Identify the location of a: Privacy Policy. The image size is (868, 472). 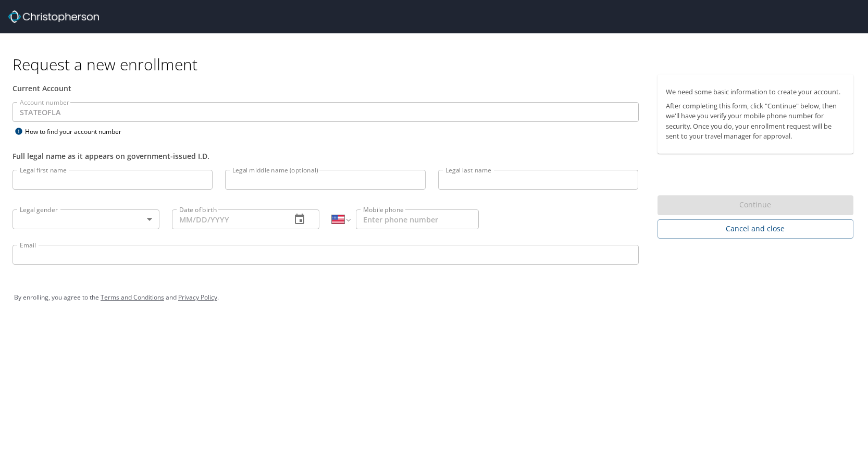
(197, 297).